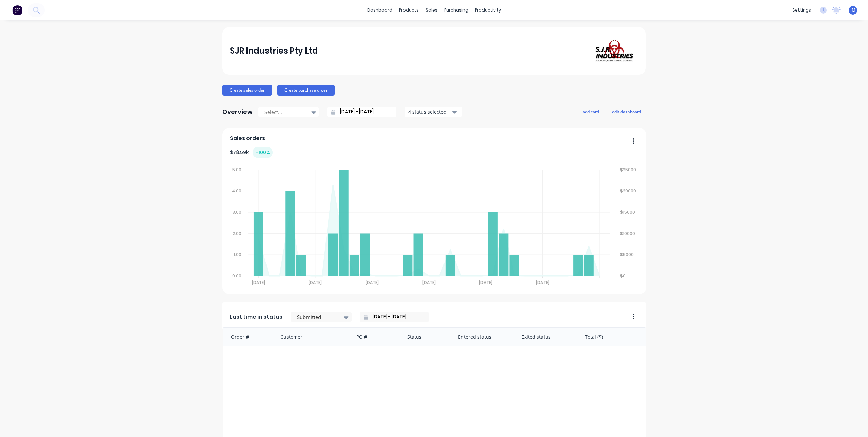  I want to click on button: add card, so click(590, 112).